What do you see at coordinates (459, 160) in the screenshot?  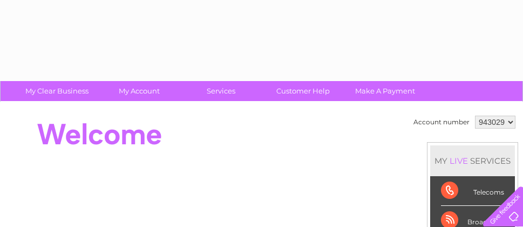 I see `div: LIVE` at bounding box center [459, 160].